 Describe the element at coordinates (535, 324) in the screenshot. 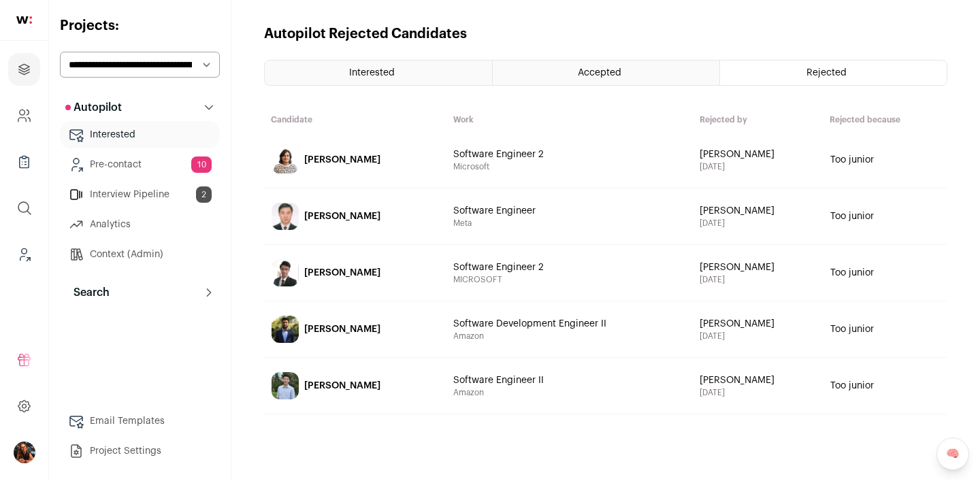

I see `span: Software Development Engineer II` at that location.